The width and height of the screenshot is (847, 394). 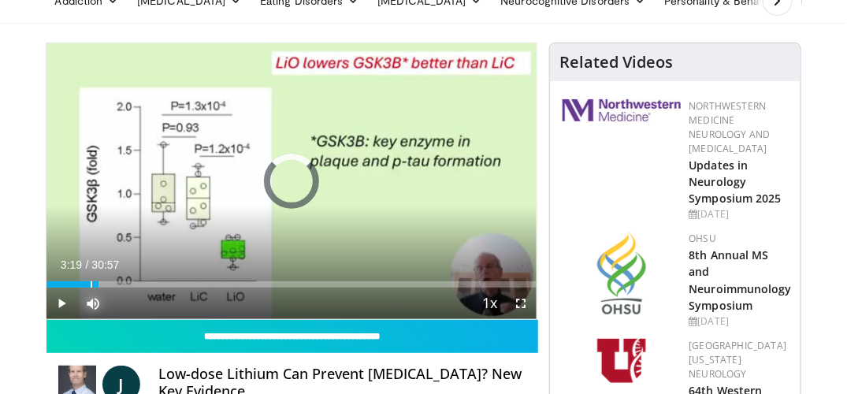 What do you see at coordinates (521, 303) in the screenshot?
I see `button: Fullscreen` at bounding box center [521, 303].